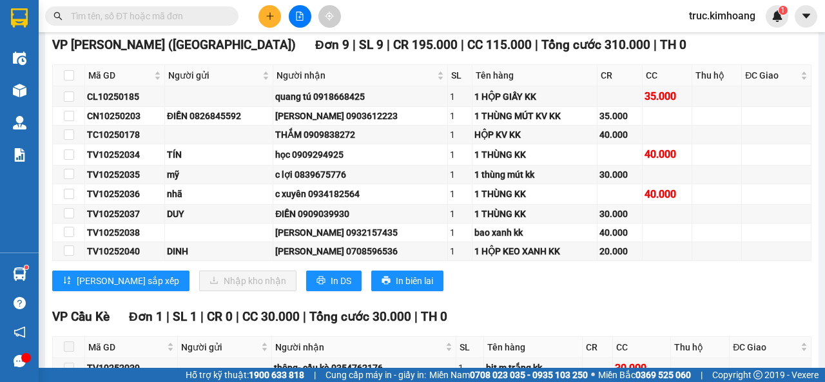 The image size is (825, 382). I want to click on button: printerIn DS, so click(334, 281).